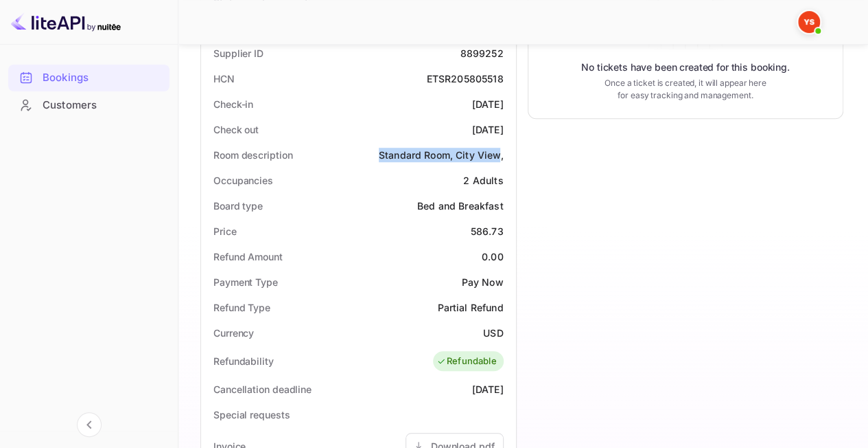 The width and height of the screenshot is (868, 448). Describe the element at coordinates (247, 256) in the screenshot. I see `div: Refund Amount` at that location.